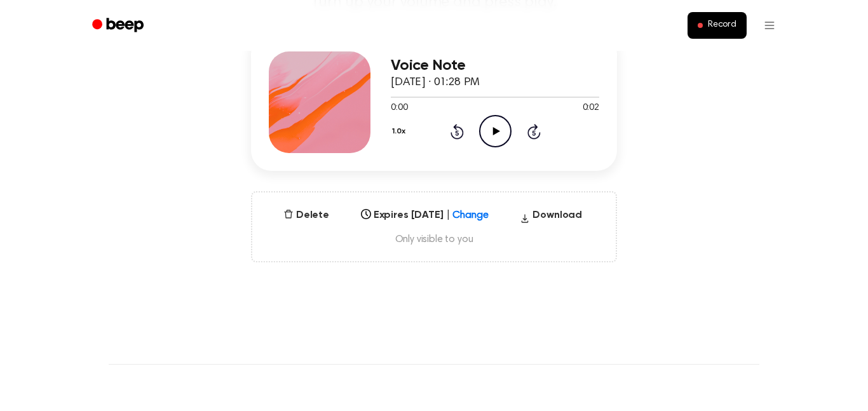  What do you see at coordinates (399, 108) in the screenshot?
I see `span: 0:00` at bounding box center [399, 108].